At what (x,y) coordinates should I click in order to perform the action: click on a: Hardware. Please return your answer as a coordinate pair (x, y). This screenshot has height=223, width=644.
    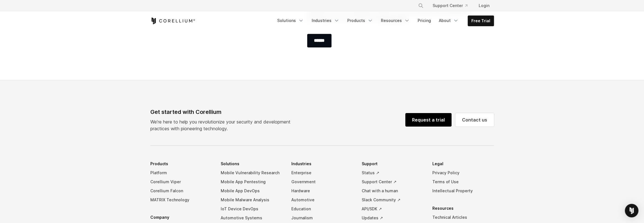
    Looking at the image, I should click on (322, 191).